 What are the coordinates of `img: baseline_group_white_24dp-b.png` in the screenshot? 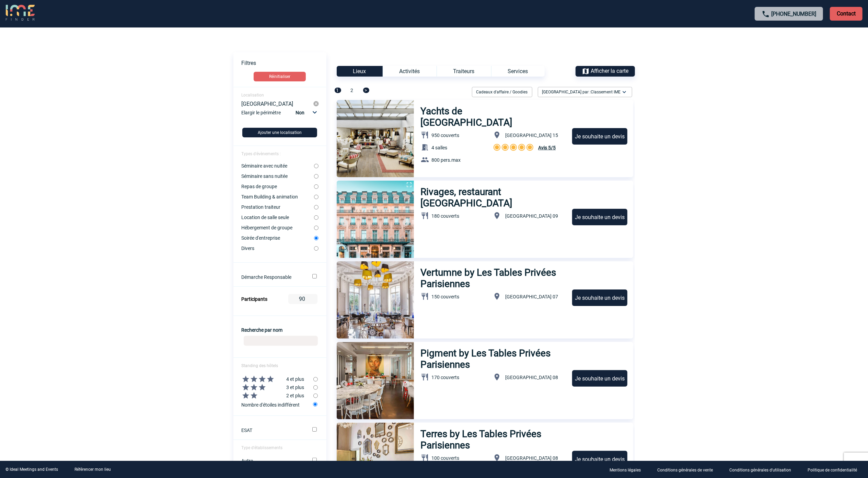 It's located at (425, 160).